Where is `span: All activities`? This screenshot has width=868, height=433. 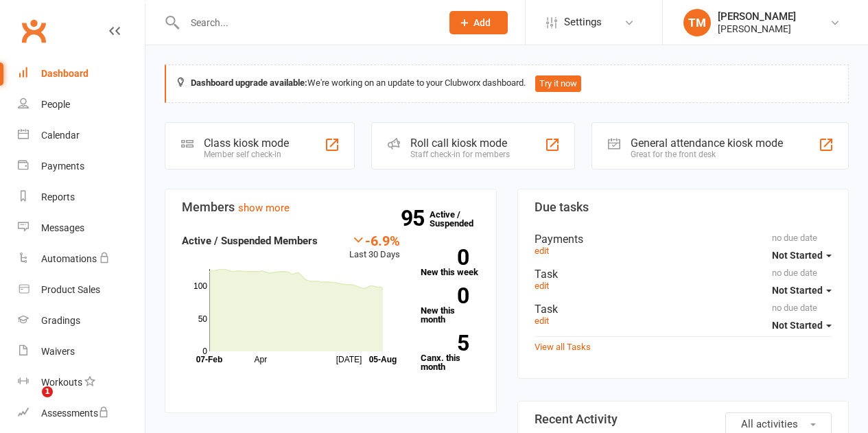
span: All activities is located at coordinates (769, 424).